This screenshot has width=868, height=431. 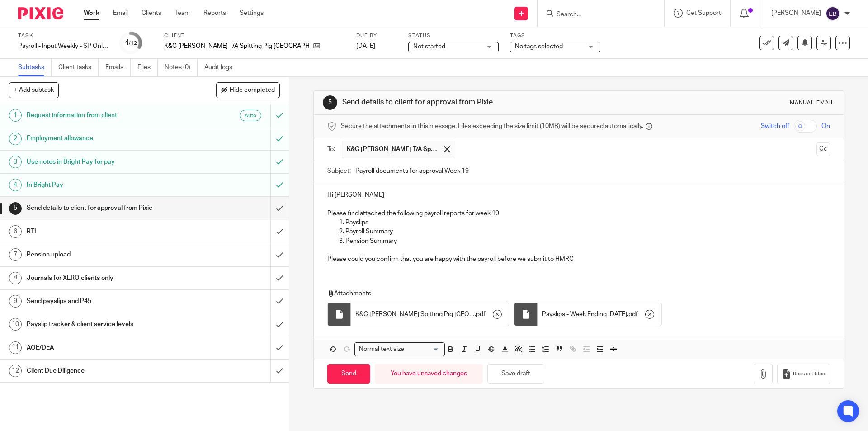 What do you see at coordinates (16, 115) in the screenshot?
I see `div: 1` at bounding box center [16, 115].